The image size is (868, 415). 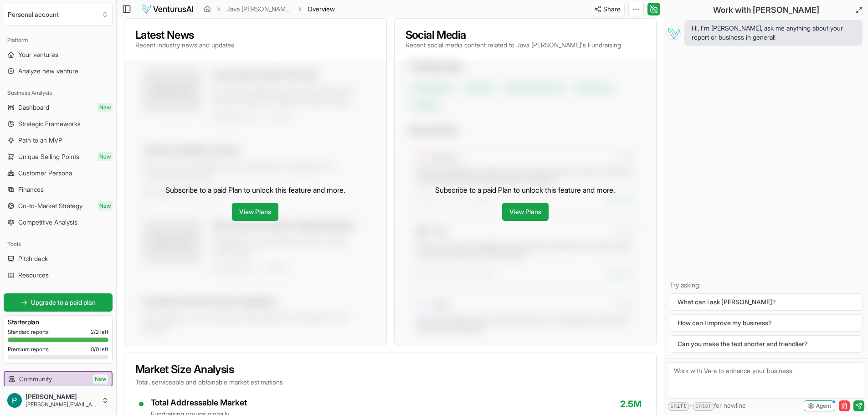 I want to click on h3: Latest News, so click(x=184, y=35).